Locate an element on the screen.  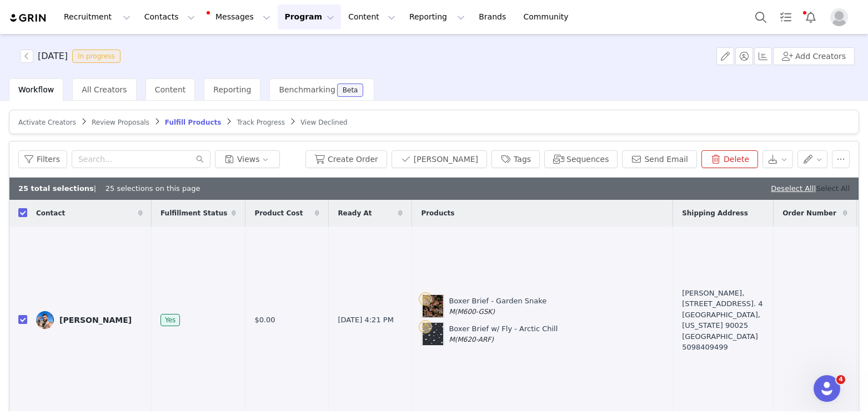
button: Program is located at coordinates (309, 17).